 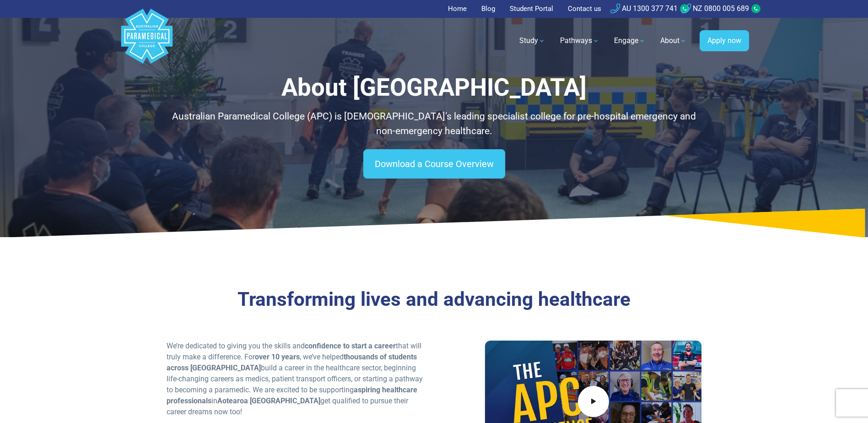 What do you see at coordinates (674, 41) in the screenshot?
I see `a: About` at bounding box center [674, 41].